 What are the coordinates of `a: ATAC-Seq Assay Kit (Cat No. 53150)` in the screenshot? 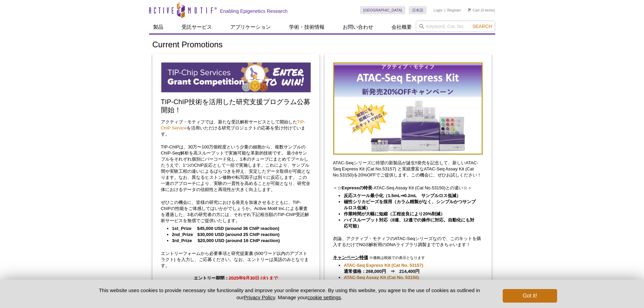 It's located at (381, 277).